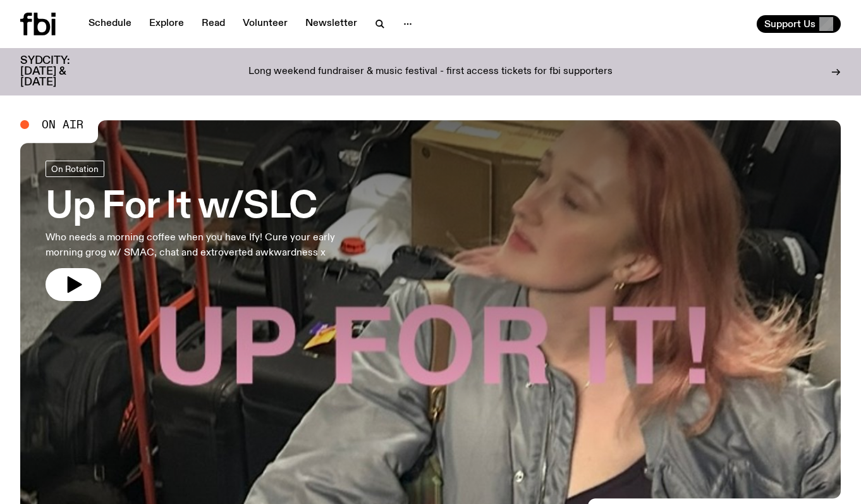  Describe the element at coordinates (207, 207) in the screenshot. I see `h3: Up For It w/SLC` at that location.